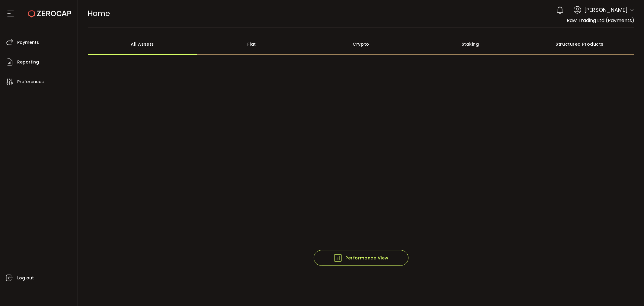  Describe the element at coordinates (361, 258) in the screenshot. I see `button: Performance View` at that location.